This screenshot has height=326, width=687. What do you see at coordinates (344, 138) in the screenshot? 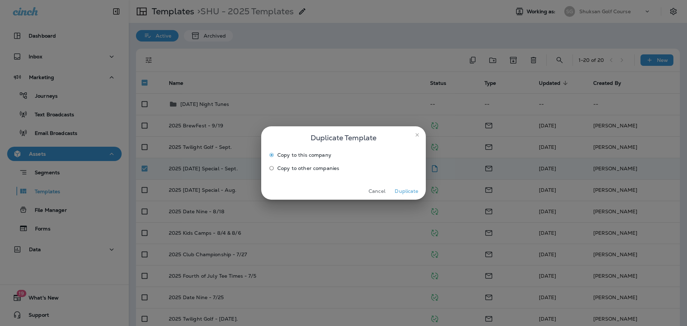
I see `span: Duplicate Template` at bounding box center [344, 138].